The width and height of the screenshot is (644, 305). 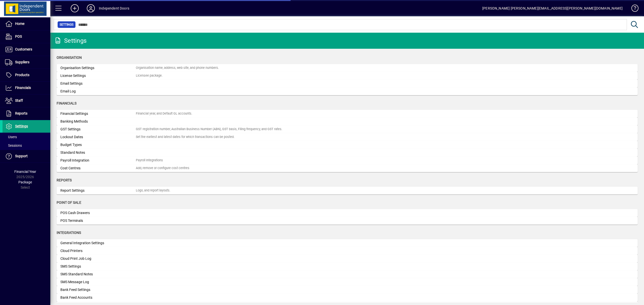 I want to click on a: Users, so click(x=26, y=137).